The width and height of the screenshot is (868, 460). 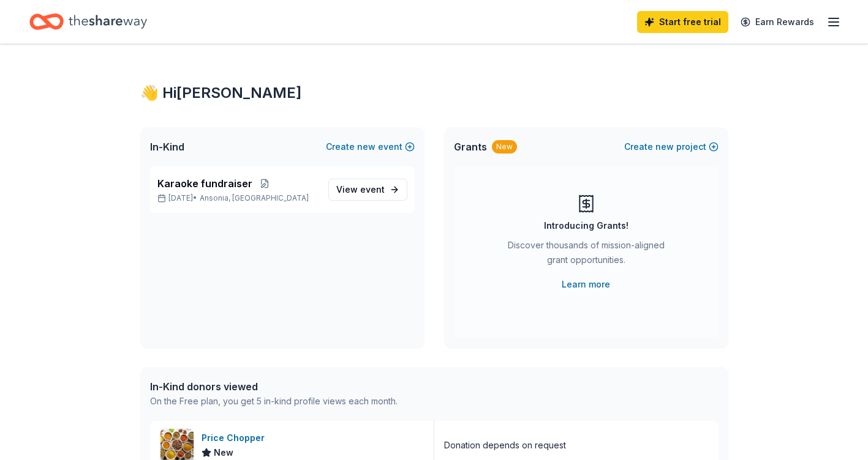 I want to click on div: Donation depends on request, so click(x=504, y=446).